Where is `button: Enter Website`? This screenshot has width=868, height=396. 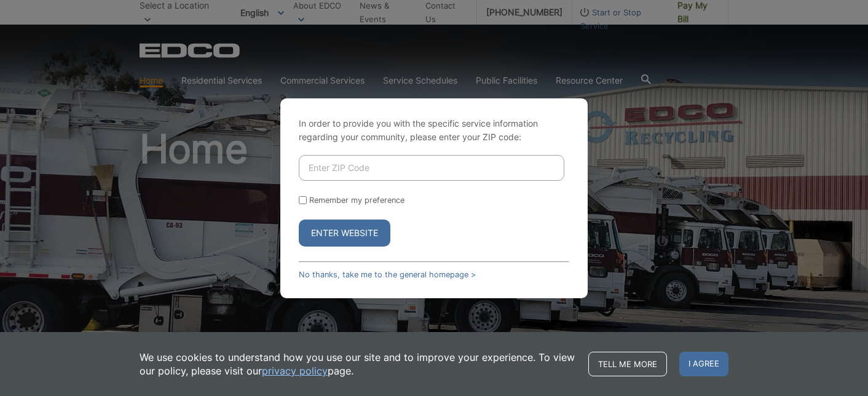 button: Enter Website is located at coordinates (345, 233).